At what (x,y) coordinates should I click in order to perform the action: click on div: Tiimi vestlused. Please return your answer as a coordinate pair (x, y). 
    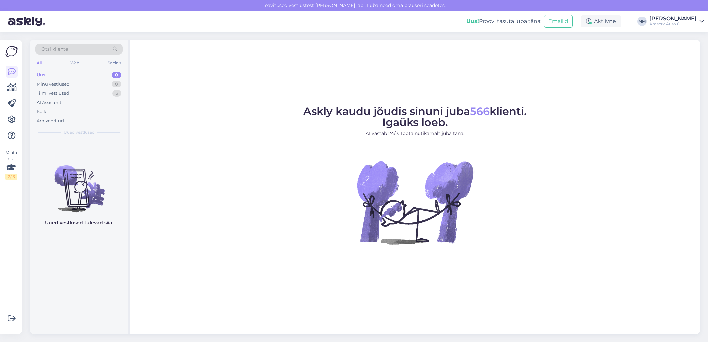
    Looking at the image, I should click on (53, 93).